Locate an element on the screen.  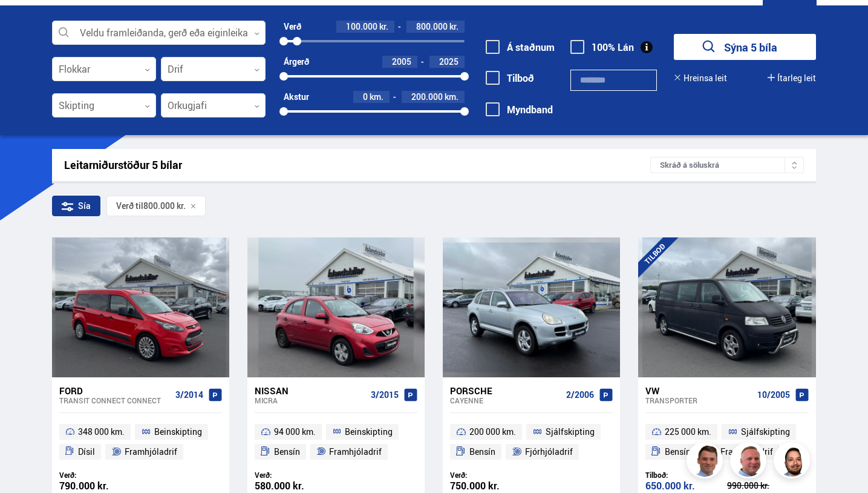
span: Fjórhjóladrif is located at coordinates (549, 452).